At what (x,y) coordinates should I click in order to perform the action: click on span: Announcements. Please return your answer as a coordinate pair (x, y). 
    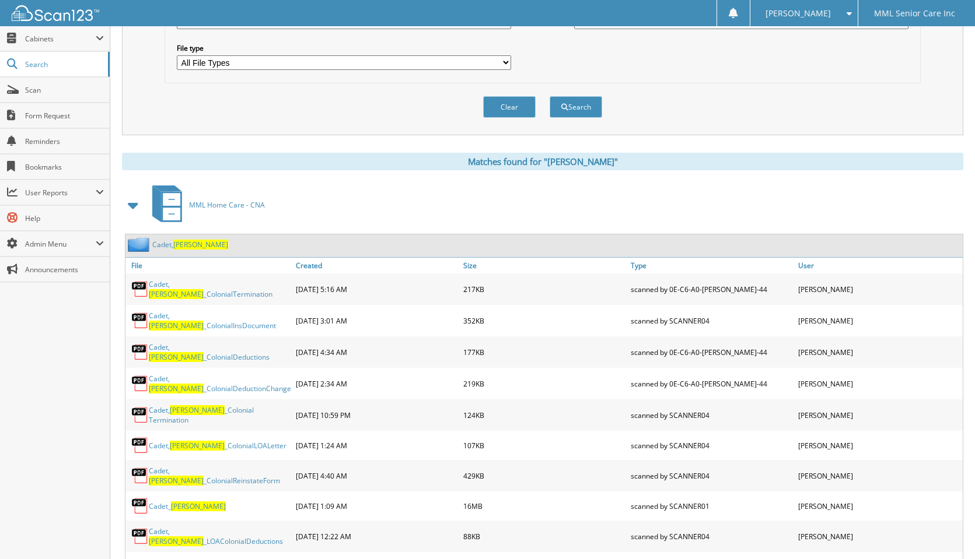
    Looking at the image, I should click on (64, 269).